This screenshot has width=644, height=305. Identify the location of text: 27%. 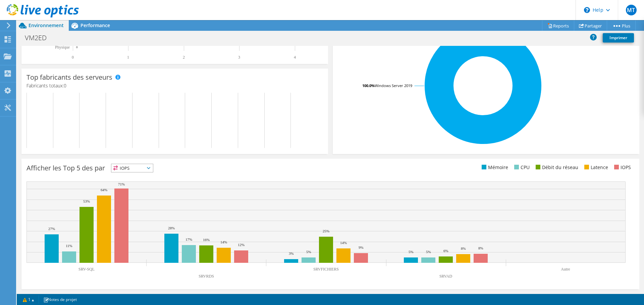
(52, 229).